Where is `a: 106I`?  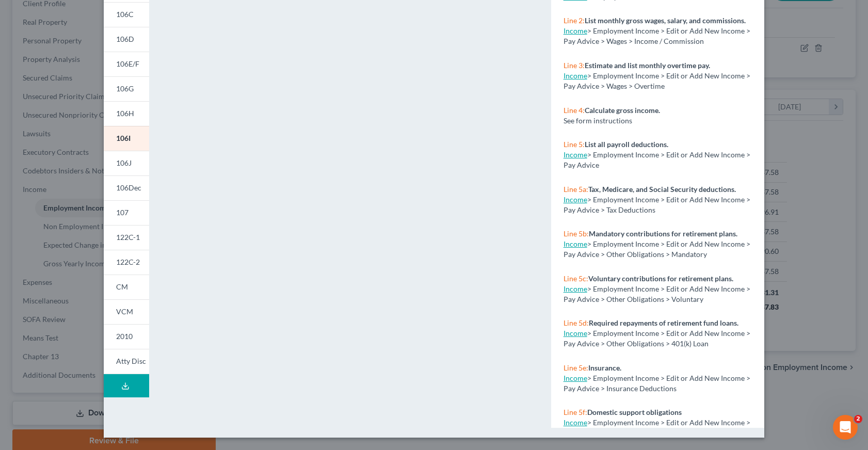 a: 106I is located at coordinates (126, 138).